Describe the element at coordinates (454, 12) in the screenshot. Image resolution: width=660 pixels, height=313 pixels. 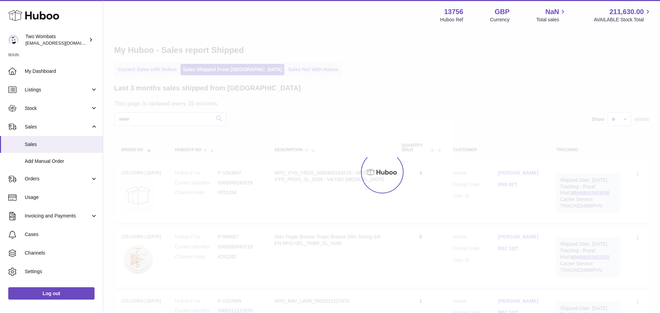
I see `strong: 13756` at that location.